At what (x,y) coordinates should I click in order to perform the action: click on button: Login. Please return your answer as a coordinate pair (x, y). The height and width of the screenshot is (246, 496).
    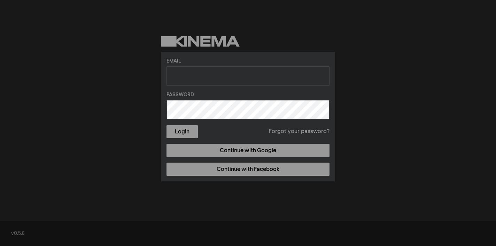
    Looking at the image, I should click on (182, 132).